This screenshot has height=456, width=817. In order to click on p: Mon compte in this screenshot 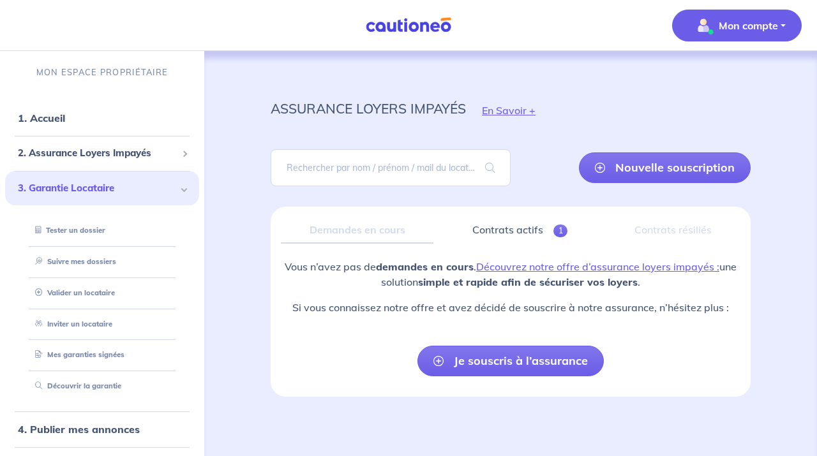, I will do `click(748, 26)`.